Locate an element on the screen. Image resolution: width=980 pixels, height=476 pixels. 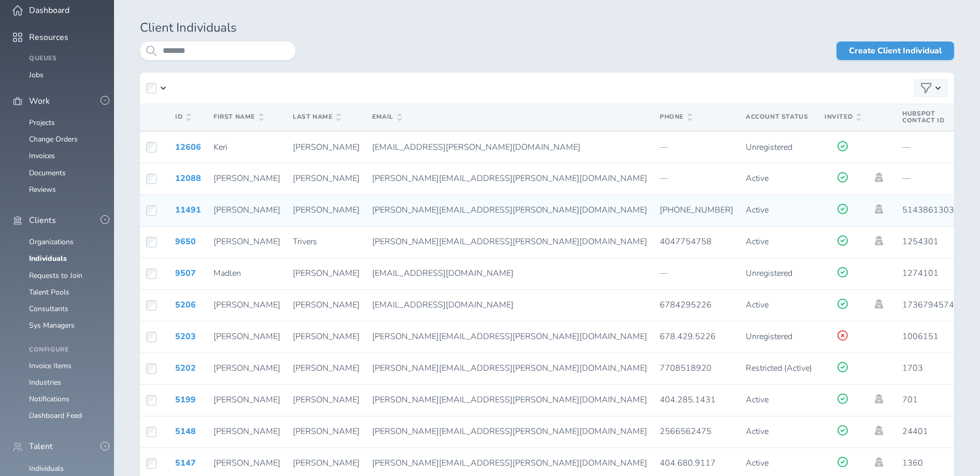
span: Hubspot Contact Id is located at coordinates (931, 118).